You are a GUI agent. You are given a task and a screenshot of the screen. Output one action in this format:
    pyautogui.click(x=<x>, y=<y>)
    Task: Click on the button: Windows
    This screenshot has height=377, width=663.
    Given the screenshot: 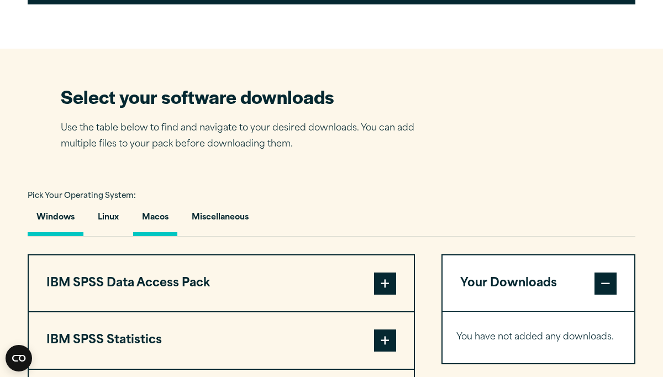 What is the action you would take?
    pyautogui.click(x=55, y=220)
    